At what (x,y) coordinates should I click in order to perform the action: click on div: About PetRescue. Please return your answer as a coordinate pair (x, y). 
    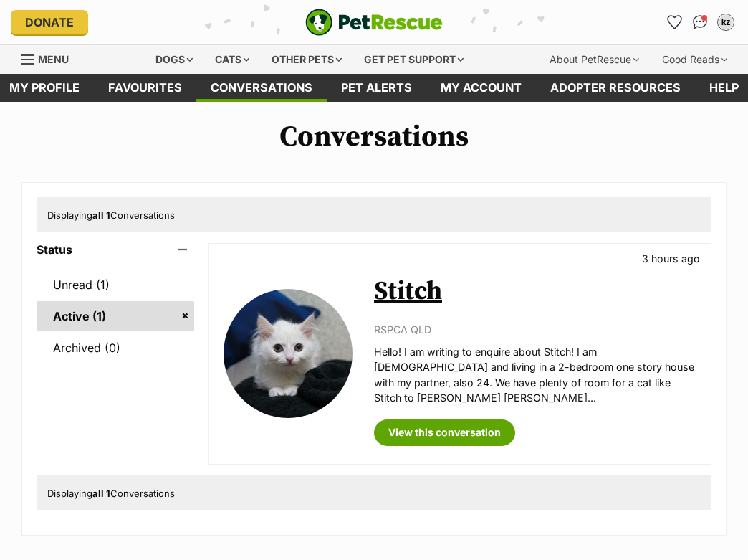
    Looking at the image, I should click on (594, 59).